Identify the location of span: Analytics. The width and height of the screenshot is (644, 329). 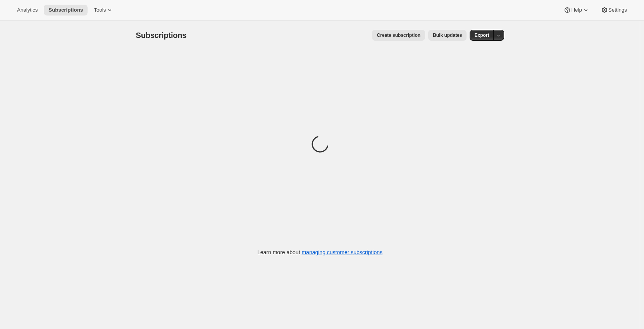
(27, 10).